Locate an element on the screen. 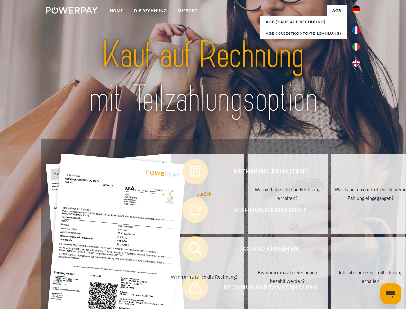 The width and height of the screenshot is (406, 309). div: zurück is located at coordinates (204, 193).